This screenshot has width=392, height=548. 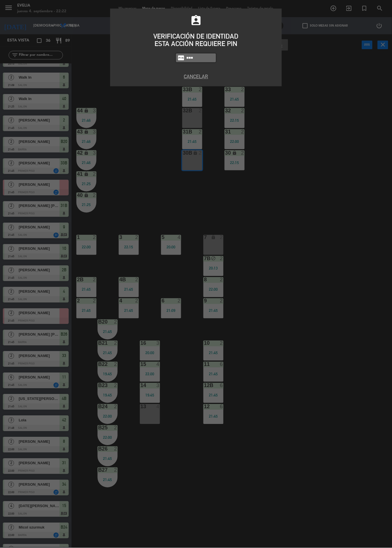 I want to click on div: ESTA ACCIÓN REQUIERE PIN, so click(x=196, y=44).